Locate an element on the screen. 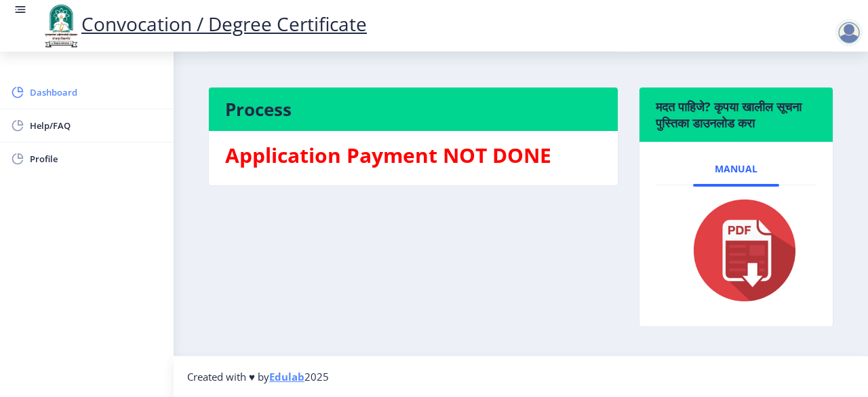 This screenshot has height=397, width=868. span: Dashboard is located at coordinates (96, 93).